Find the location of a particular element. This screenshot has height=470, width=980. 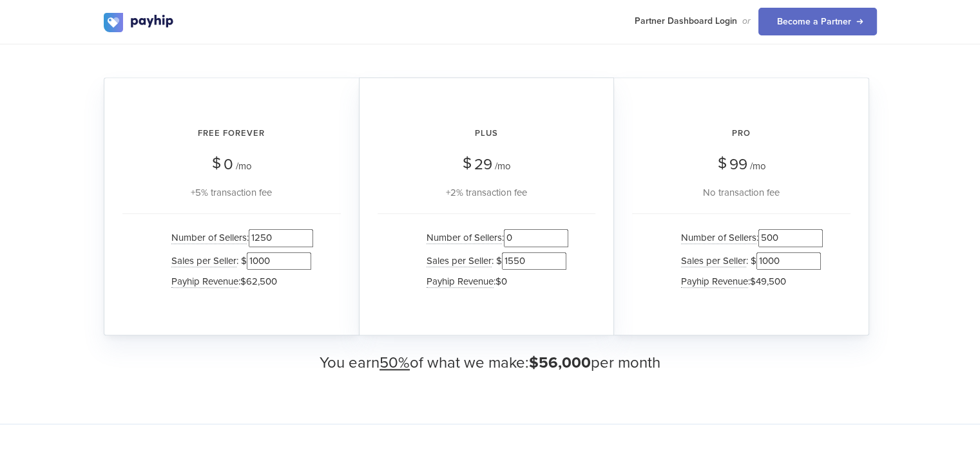

span: $0 is located at coordinates (501, 281).